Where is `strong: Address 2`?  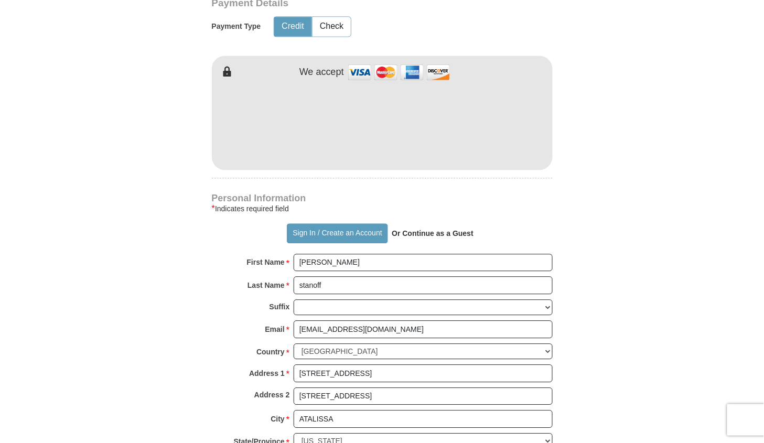
strong: Address 2 is located at coordinates (272, 395).